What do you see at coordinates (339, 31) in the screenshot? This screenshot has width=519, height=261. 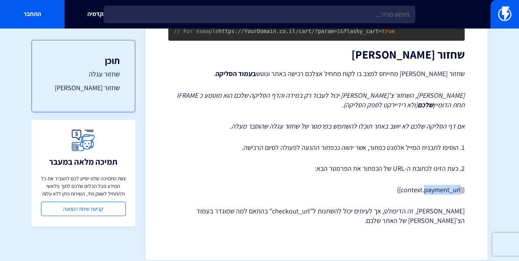 I see `span: 1` at bounding box center [339, 31].